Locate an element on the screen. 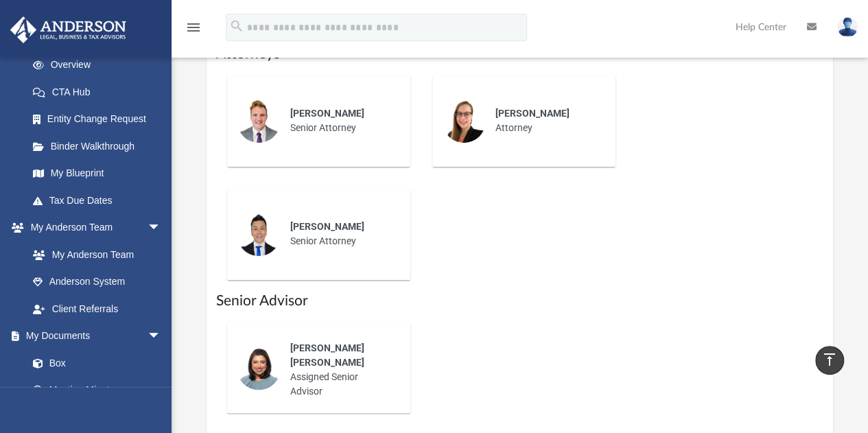  a: My Blueprint is located at coordinates (97, 174).